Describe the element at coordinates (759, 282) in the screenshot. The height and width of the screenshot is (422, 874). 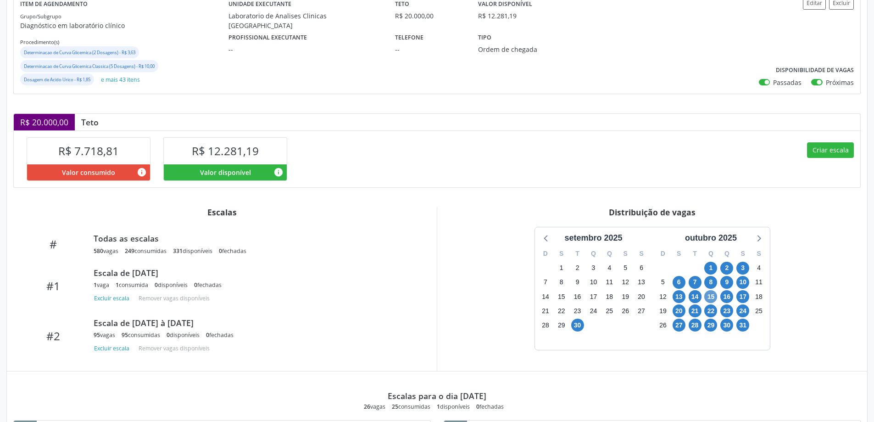
I see `span: sábado, 11 de outubro de 2025` at that location.